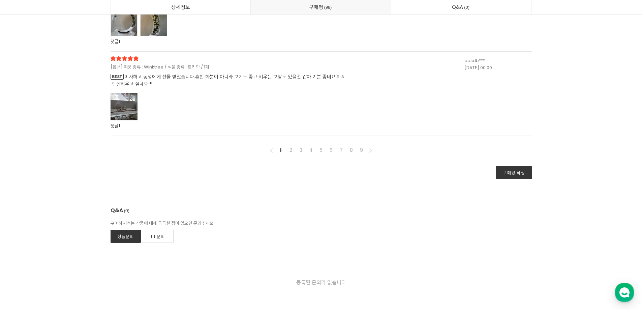 The width and height of the screenshot is (642, 310). Describe the element at coordinates (126, 236) in the screenshot. I see `a: 상품문의` at that location.